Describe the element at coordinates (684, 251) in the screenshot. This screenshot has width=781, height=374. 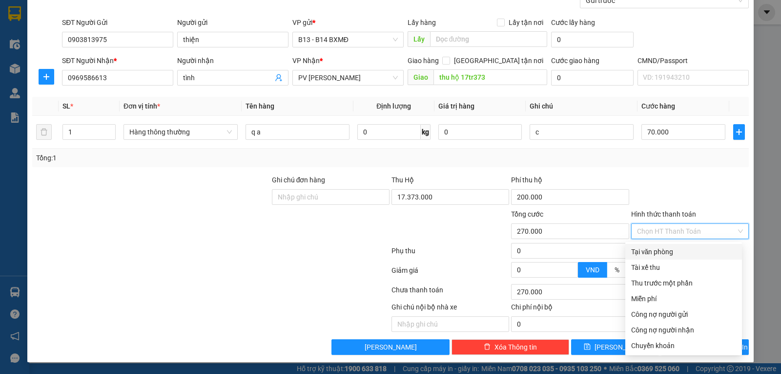
I see `div: Tại văn phòng` at that location.